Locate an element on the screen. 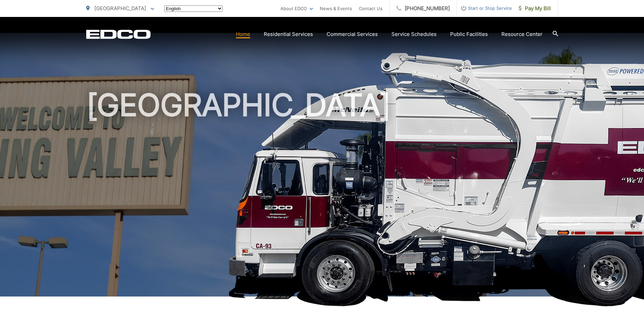 The width and height of the screenshot is (644, 326). a: News & Events is located at coordinates (335, 9).